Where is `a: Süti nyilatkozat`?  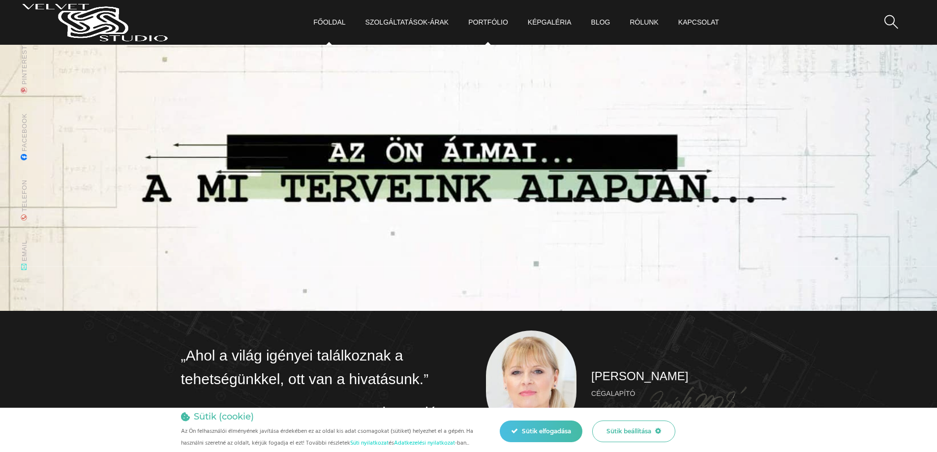
a: Süti nyilatkozat is located at coordinates (370, 443).